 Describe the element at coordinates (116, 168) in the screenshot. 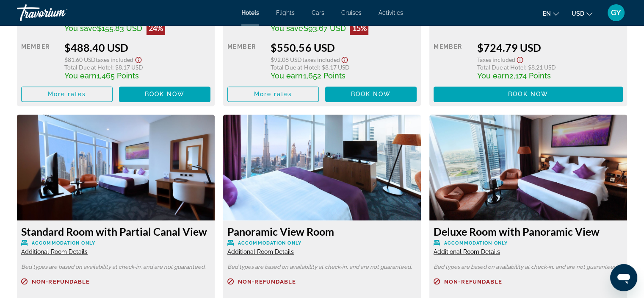

I see `img: 74d6b222-7c37-4789-81dc-33f16bdcbfcf.jpeg` at that location.